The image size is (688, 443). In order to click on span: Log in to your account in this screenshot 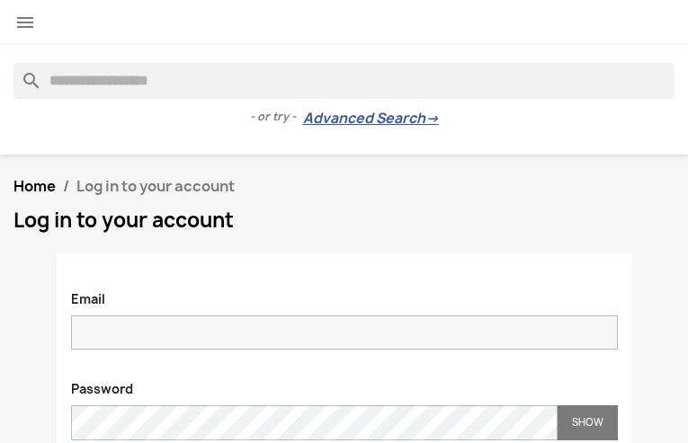, I will do `click(156, 186)`.